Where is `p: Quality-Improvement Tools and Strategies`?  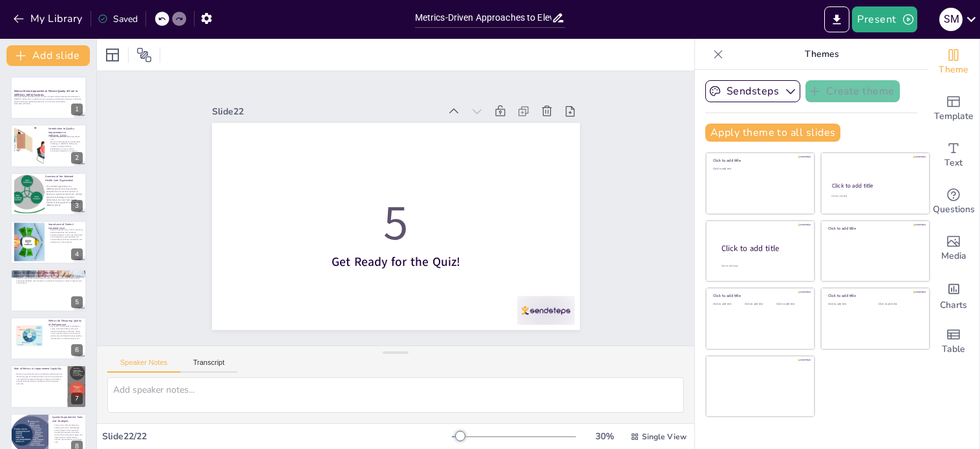 p: Quality-Improvement Tools and Strategies is located at coordinates (67, 418).